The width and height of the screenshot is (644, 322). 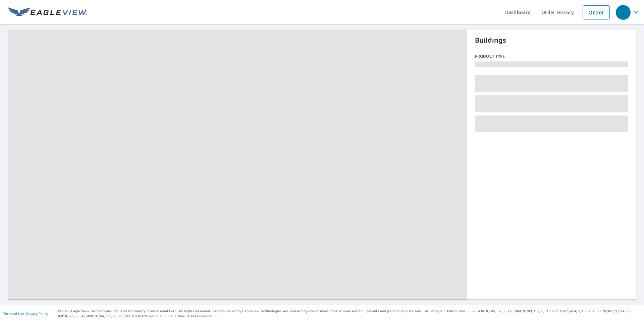 I want to click on a: Privacy Policy, so click(x=37, y=313).